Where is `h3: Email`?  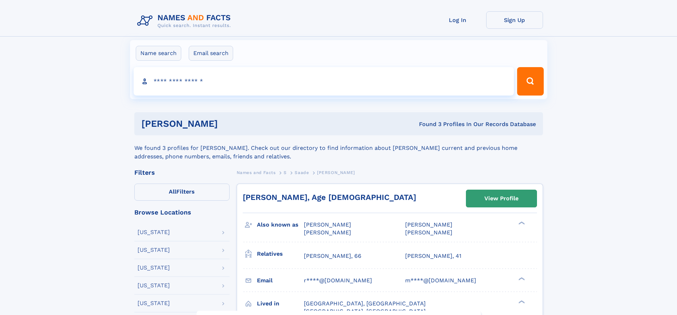
h3: Email is located at coordinates (280, 281).